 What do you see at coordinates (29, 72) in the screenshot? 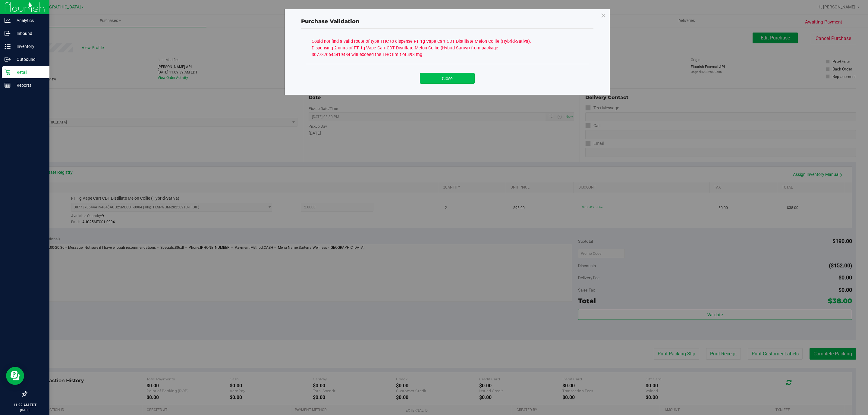
I see `p: Retail` at bounding box center [29, 72].